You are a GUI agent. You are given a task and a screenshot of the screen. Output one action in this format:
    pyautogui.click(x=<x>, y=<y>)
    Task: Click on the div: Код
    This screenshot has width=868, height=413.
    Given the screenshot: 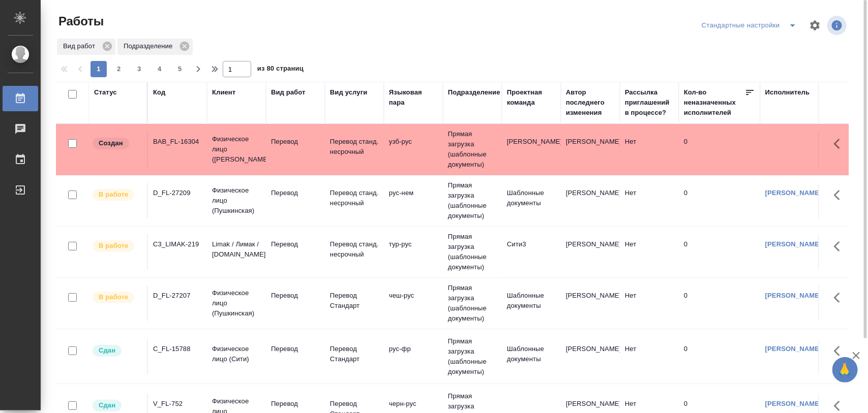 What is the action you would take?
    pyautogui.click(x=159, y=92)
    